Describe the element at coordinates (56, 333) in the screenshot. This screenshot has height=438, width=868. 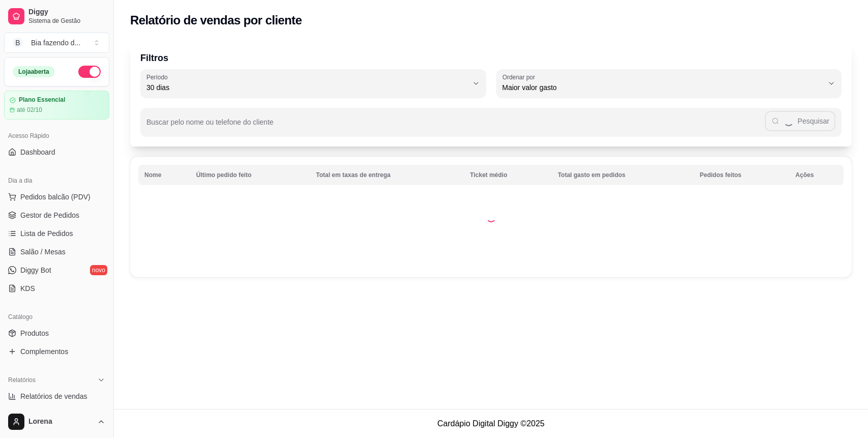
I see `a: Produtos` at that location.